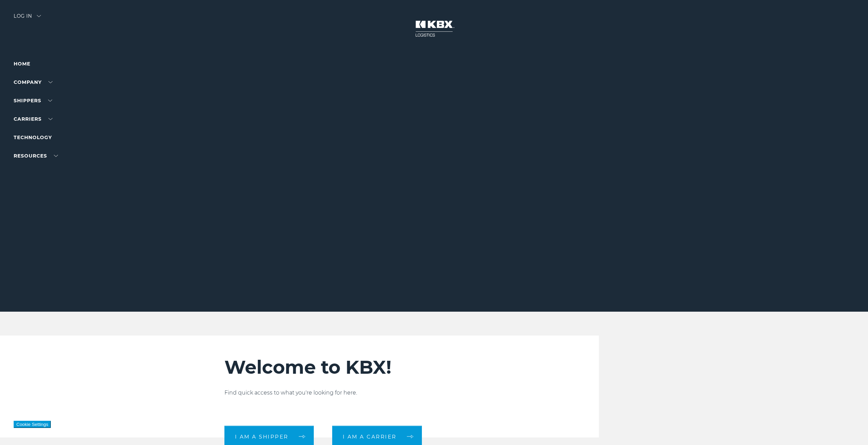 This screenshot has width=868, height=445. I want to click on button: Cookie Settings, so click(32, 425).